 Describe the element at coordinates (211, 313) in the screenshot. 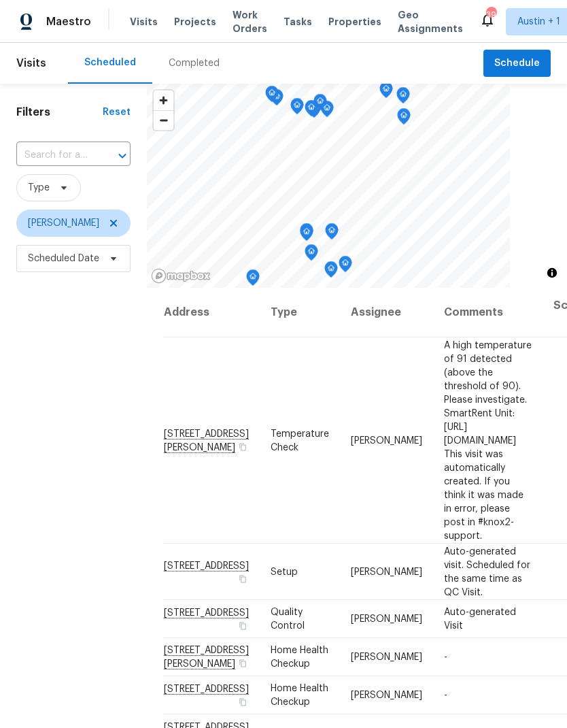

I see `th: Address` at that location.